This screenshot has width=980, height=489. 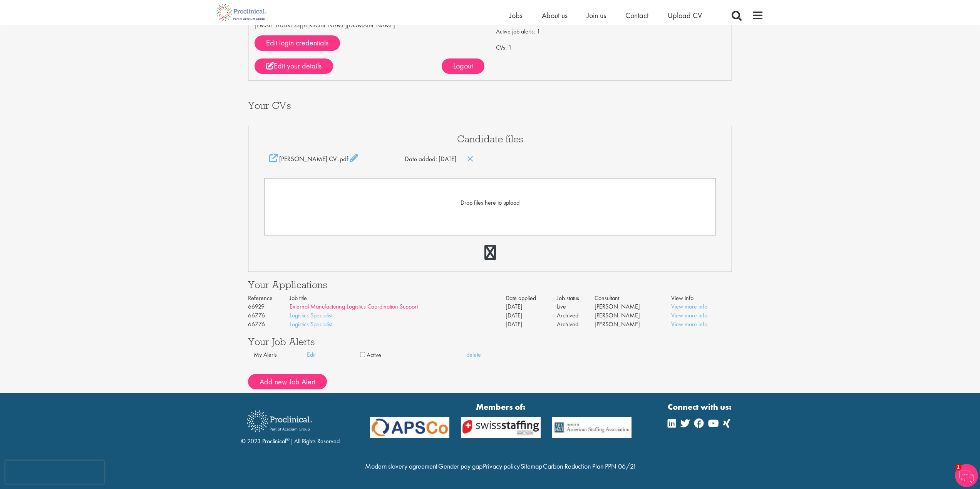 What do you see at coordinates (490, 285) in the screenshot?
I see `h3: Your Applications` at bounding box center [490, 285].